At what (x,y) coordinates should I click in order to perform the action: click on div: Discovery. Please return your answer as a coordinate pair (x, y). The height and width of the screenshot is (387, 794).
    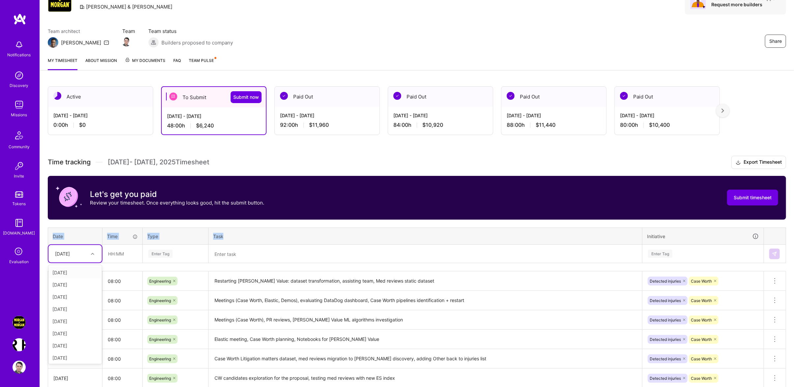
    Looking at the image, I should click on (19, 85).